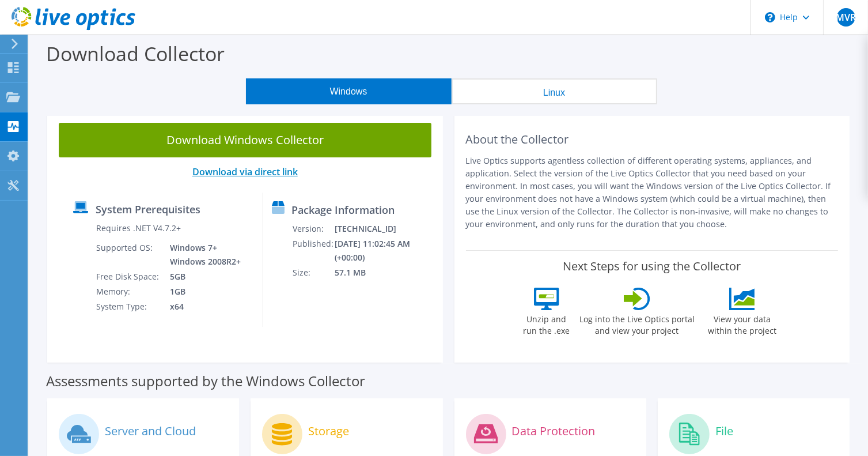 The height and width of the screenshot is (456, 868). Describe the element at coordinates (128, 292) in the screenshot. I see `td: Memory:` at that location.